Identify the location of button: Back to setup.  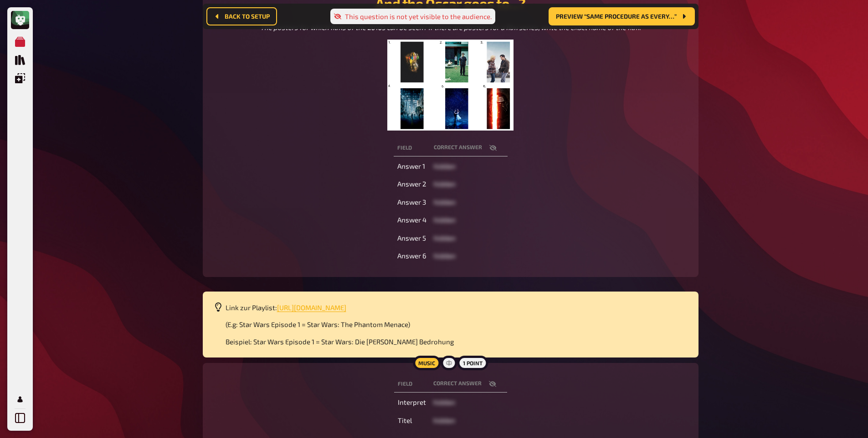
(241, 16).